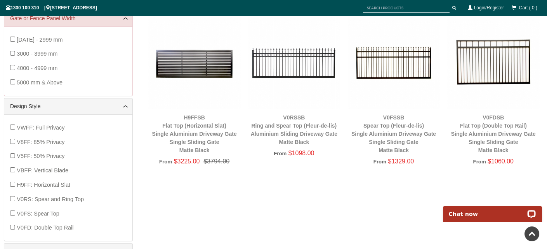 This screenshot has height=249, width=547. Describe the element at coordinates (38, 213) in the screenshot. I see `span: V0FS: Spear Top` at that location.